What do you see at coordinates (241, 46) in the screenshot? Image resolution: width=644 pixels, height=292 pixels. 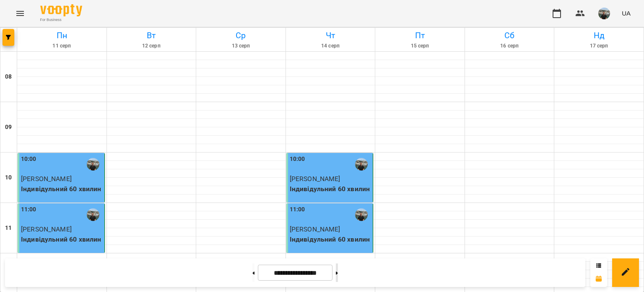 I see `h6: 13 серп` at bounding box center [241, 46].